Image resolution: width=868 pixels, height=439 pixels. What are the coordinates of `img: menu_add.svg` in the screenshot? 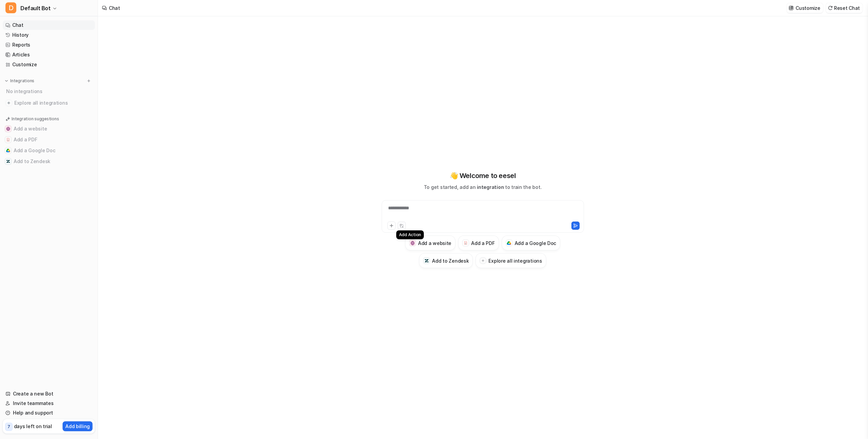 It's located at (88, 81).